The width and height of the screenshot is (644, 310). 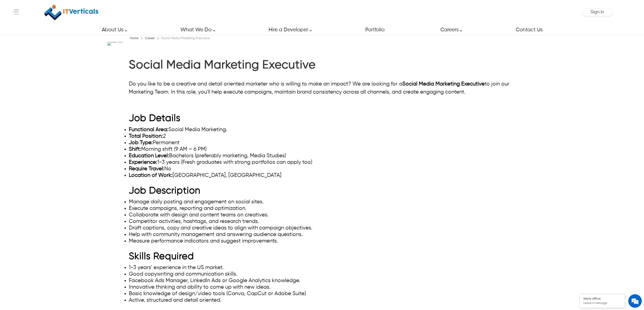 What do you see at coordinates (322, 258) in the screenshot?
I see `h2: Skills Required` at bounding box center [322, 258].